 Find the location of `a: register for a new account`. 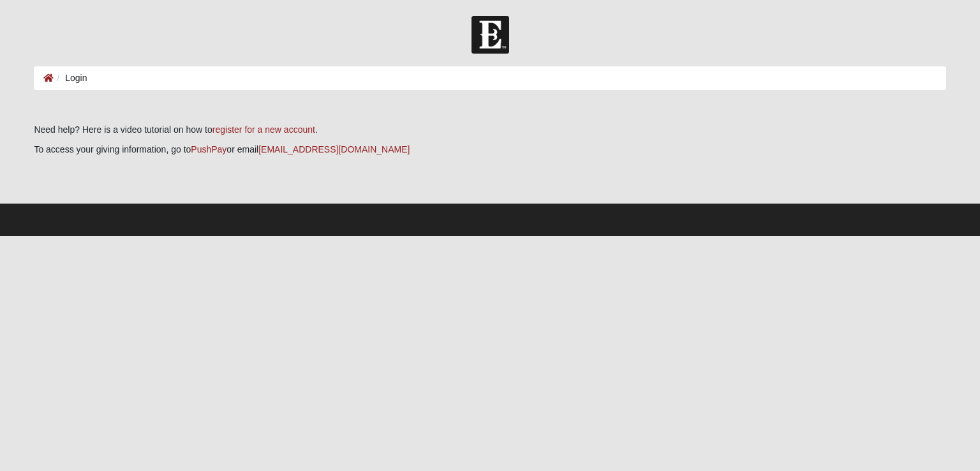

a: register for a new account is located at coordinates (264, 130).